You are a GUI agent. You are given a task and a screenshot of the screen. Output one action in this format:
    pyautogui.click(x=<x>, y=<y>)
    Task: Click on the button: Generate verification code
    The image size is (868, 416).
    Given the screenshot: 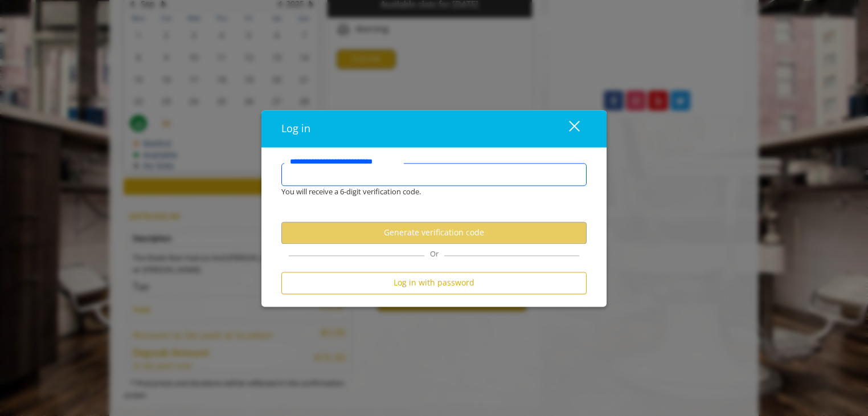 What is the action you would take?
    pyautogui.click(x=434, y=232)
    